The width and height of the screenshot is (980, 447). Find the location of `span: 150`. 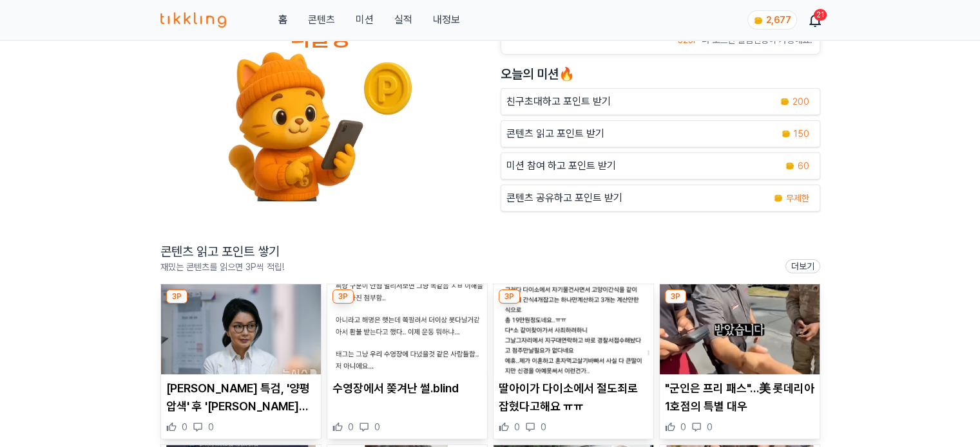

span: 150 is located at coordinates (801, 134).